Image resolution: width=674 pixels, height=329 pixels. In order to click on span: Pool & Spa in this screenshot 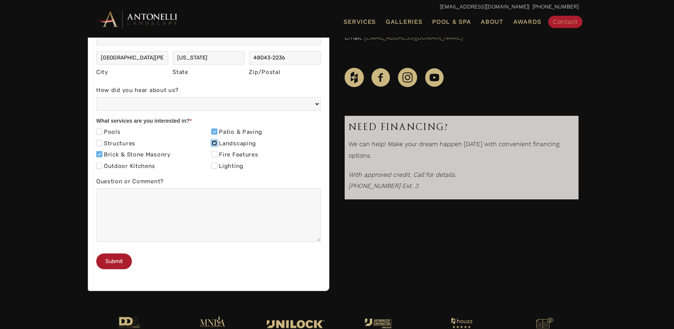, I will do `click(451, 21)`.